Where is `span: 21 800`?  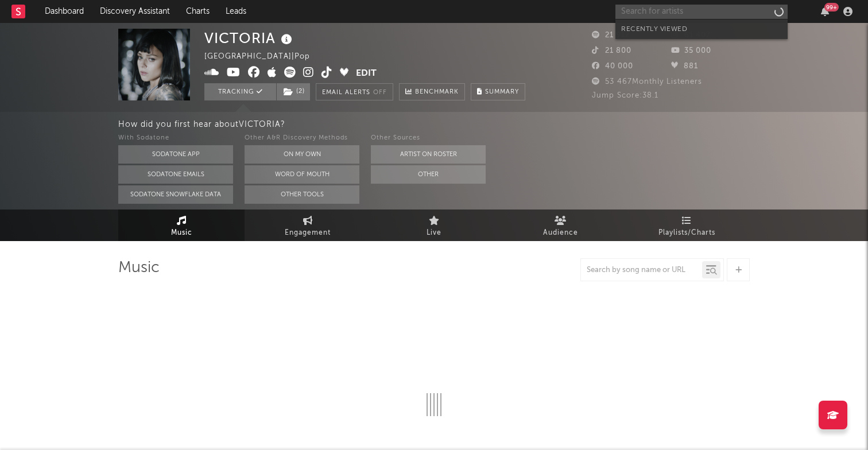
span: 21 800 is located at coordinates (612, 51).